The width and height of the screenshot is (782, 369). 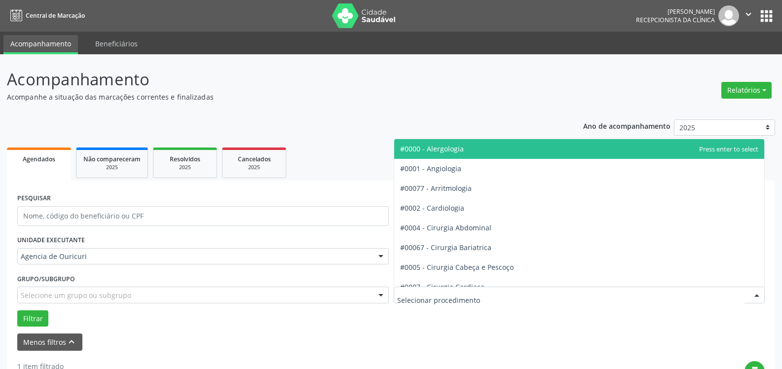 What do you see at coordinates (276, 79) in the screenshot?
I see `p: Acompanhamento` at bounding box center [276, 79].